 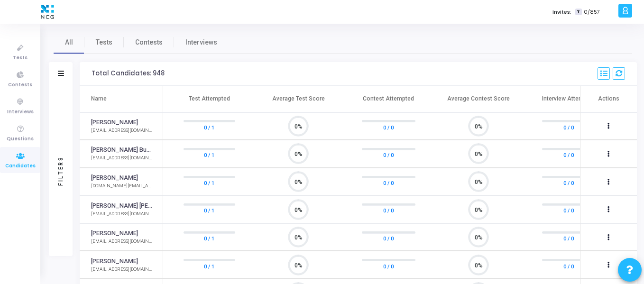 I want to click on th: Average Test Score, so click(x=298, y=100).